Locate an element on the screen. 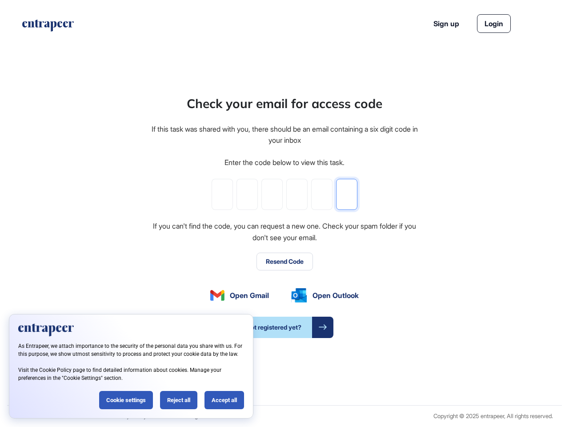  div: Enter the code below to view this task. is located at coordinates (285, 163).